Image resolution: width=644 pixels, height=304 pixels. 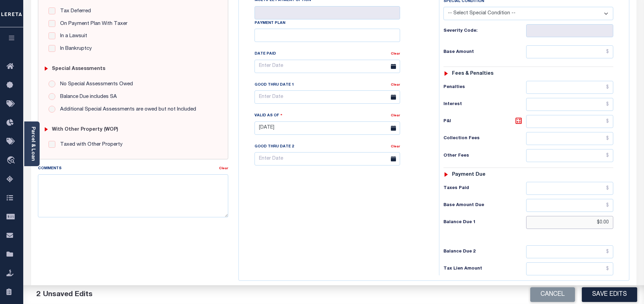 What do you see at coordinates (90, 145) in the screenshot?
I see `label: Taxed with Other Property` at bounding box center [90, 145].